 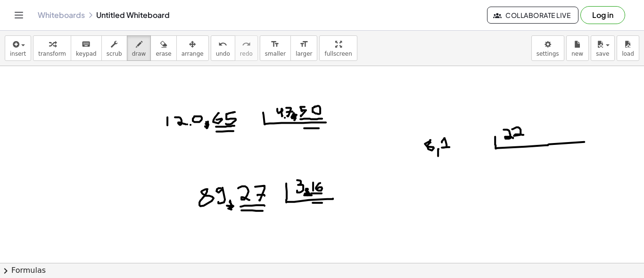 I want to click on span: undo, so click(x=223, y=54).